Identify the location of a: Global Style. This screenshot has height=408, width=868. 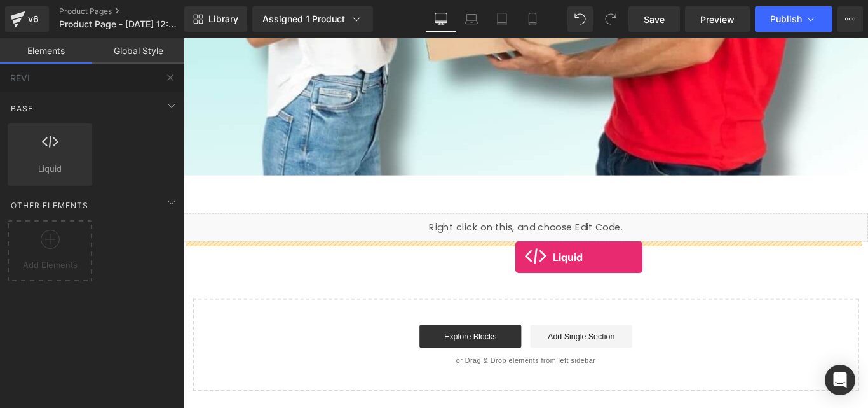
(138, 51).